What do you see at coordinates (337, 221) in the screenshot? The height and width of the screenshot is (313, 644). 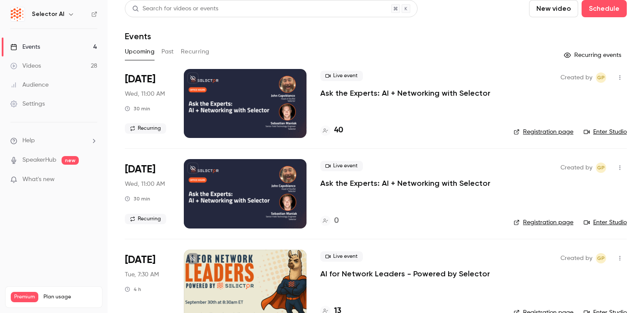 I see `h4: 0` at bounding box center [337, 221].